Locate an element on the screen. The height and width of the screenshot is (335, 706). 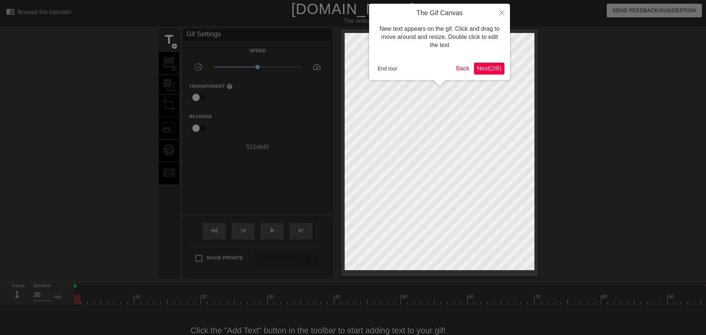
button: End tour is located at coordinates (387, 69).